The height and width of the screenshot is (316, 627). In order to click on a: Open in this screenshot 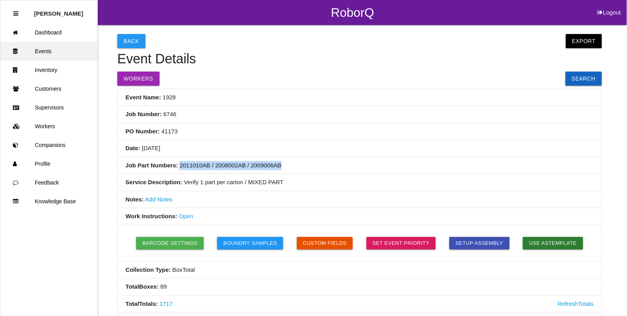, I will do `click(186, 216)`.